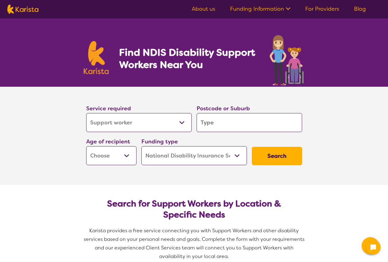  I want to click on label: Service required, so click(109, 109).